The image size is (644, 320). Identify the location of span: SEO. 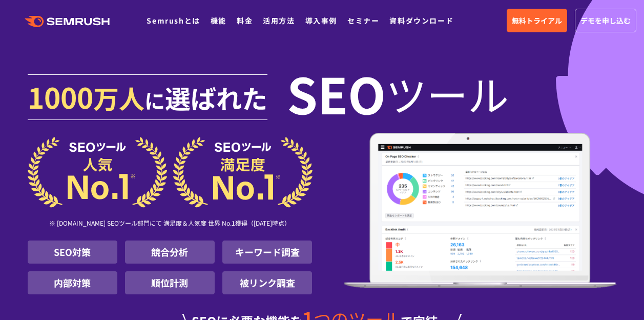
(336, 93).